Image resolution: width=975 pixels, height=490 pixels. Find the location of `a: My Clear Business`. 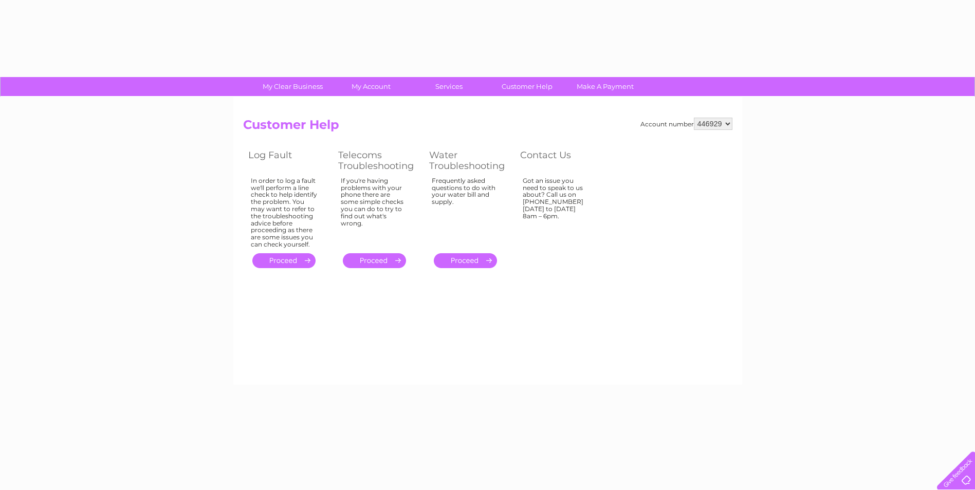

a: My Clear Business is located at coordinates (292, 86).